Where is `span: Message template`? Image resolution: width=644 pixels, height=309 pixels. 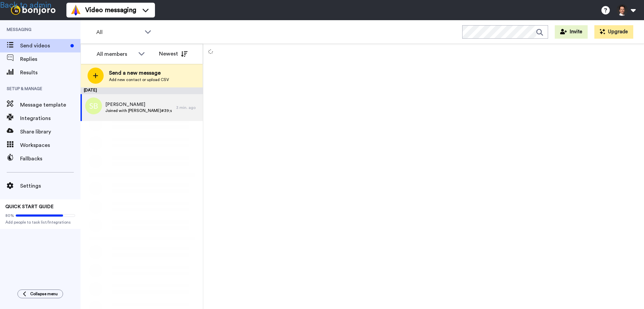
span: Message template is located at coordinates (50, 105).